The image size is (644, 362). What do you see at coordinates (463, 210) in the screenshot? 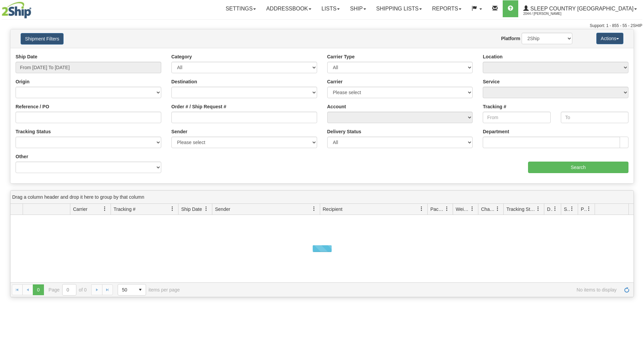
I see `span: Weight` at bounding box center [463, 210].